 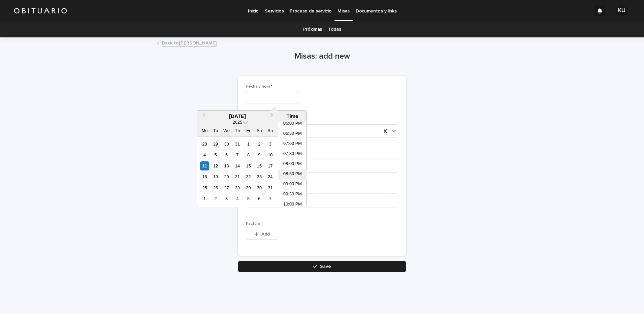 What do you see at coordinates (292, 205) in the screenshot?
I see `li: 10:00 PM` at bounding box center [292, 205].